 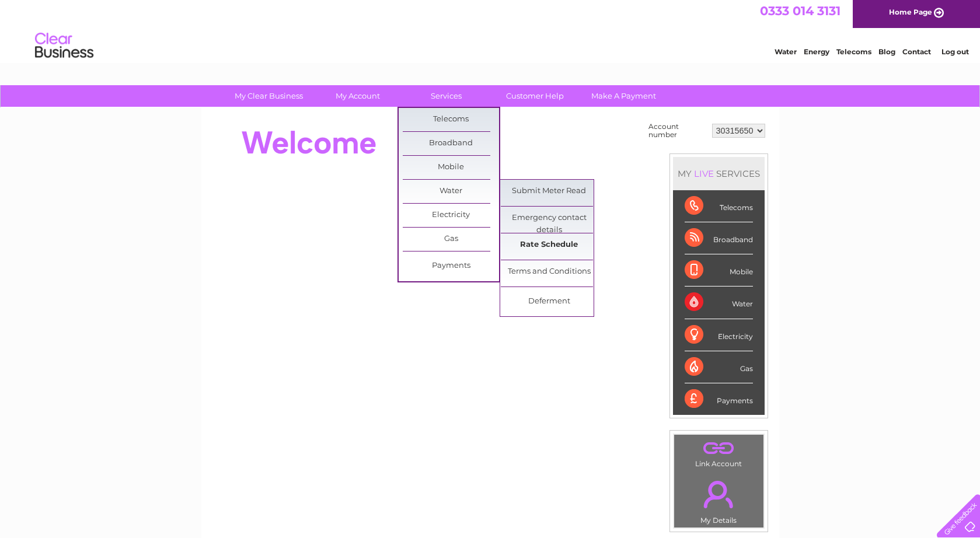 I want to click on a: Customer Help, so click(x=535, y=96).